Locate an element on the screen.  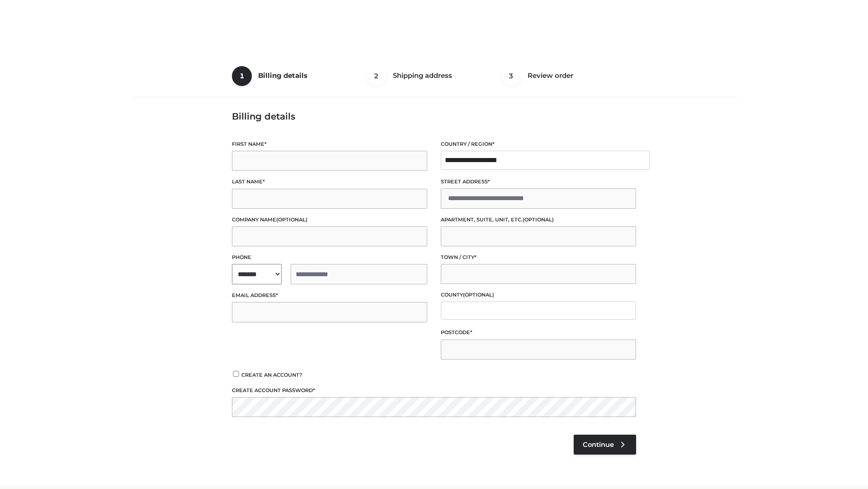
span: 3 is located at coordinates (511, 76).